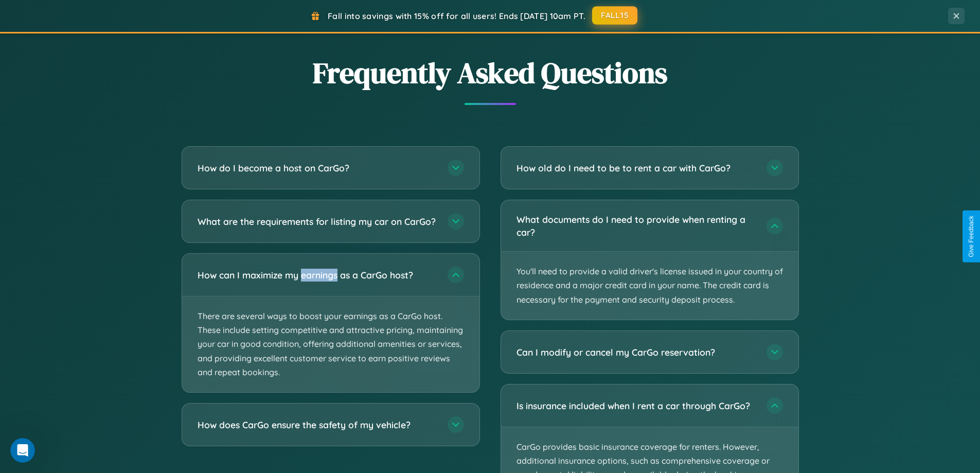 This screenshot has height=473, width=980. Describe the element at coordinates (318, 168) in the screenshot. I see `h3: How do I become a host on CarGo?` at that location.